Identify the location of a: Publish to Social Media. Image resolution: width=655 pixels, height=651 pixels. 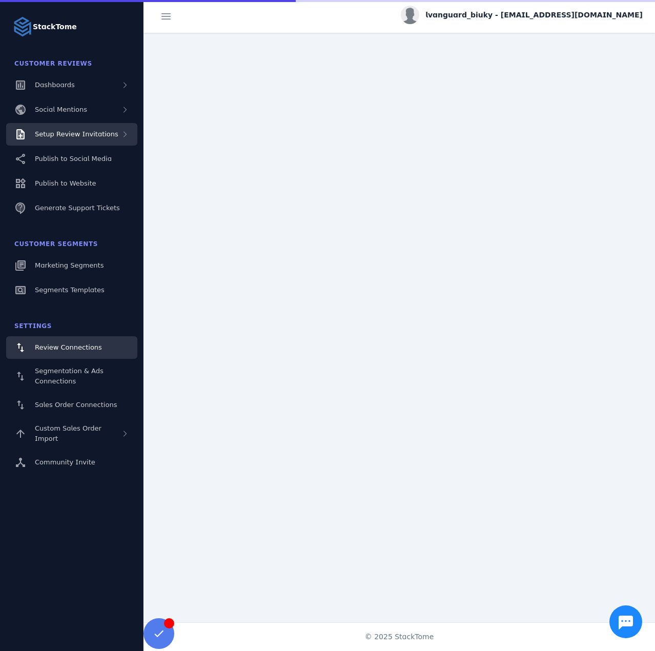
(72, 159).